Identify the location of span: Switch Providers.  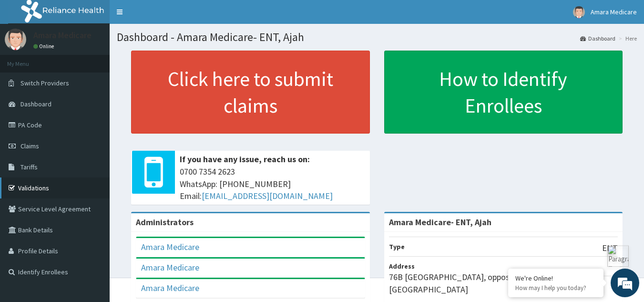
(45, 83).